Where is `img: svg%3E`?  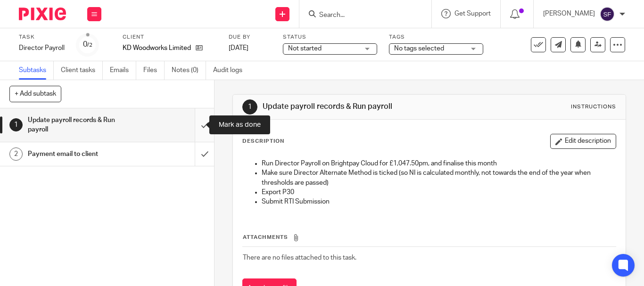
img: svg%3E is located at coordinates (607, 14).